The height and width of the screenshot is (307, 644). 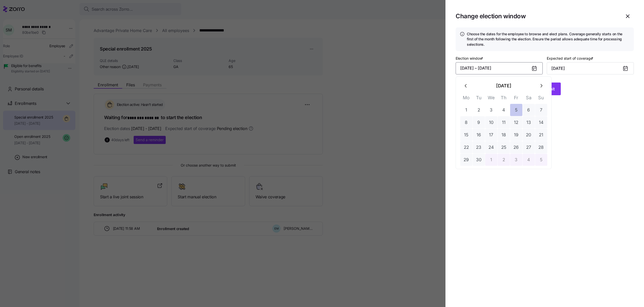 What do you see at coordinates (466, 160) in the screenshot?
I see `button: 29 September 2025` at bounding box center [466, 160].